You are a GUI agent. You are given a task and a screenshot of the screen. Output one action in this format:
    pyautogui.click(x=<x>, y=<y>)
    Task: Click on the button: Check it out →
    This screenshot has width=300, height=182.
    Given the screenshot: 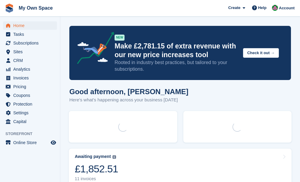 What is the action you would take?
    pyautogui.click(x=261, y=53)
    